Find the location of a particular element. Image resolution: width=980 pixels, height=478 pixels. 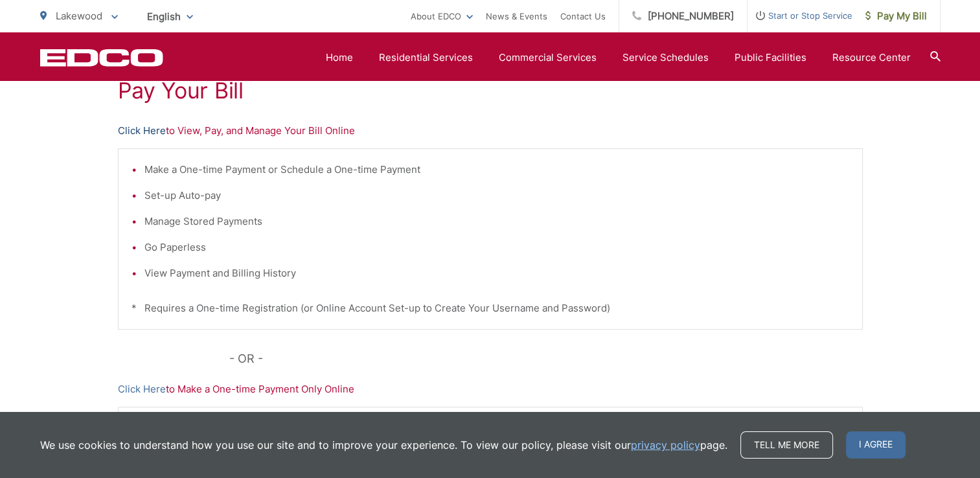

p: * Requires a One-time Registration (or Online Account Set-up to Create Your Username and Password) is located at coordinates (491, 309).